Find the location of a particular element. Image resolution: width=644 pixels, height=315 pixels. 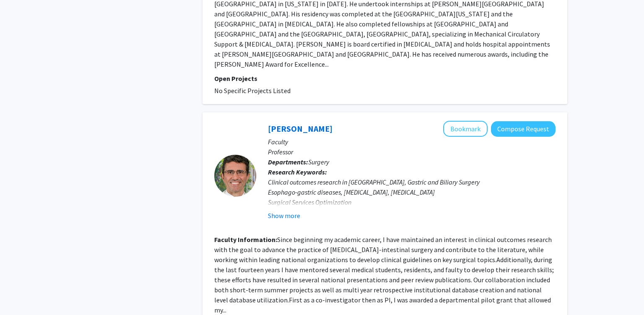

button: Add Francesco Palazzo to Bookmarks is located at coordinates (466, 129).